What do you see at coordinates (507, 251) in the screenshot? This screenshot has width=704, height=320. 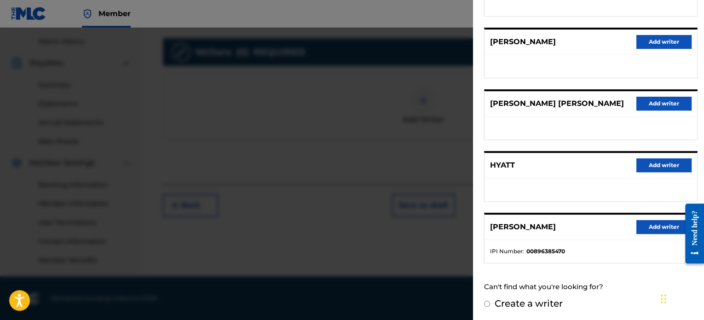 I see `span: IPI Number :` at bounding box center [507, 251].